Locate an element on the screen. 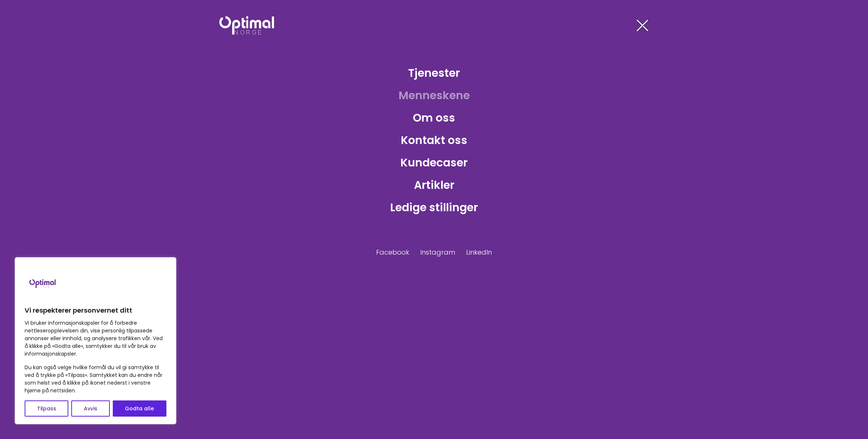 The image size is (868, 439). a: Artikler is located at coordinates (434, 185).